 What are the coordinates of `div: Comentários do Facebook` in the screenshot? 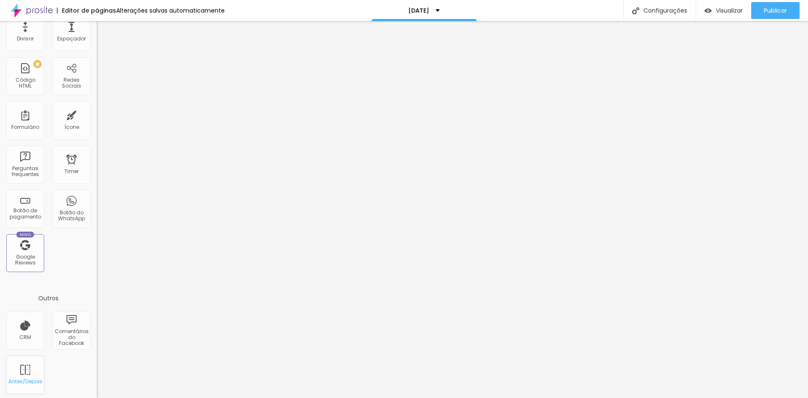 It's located at (71, 337).